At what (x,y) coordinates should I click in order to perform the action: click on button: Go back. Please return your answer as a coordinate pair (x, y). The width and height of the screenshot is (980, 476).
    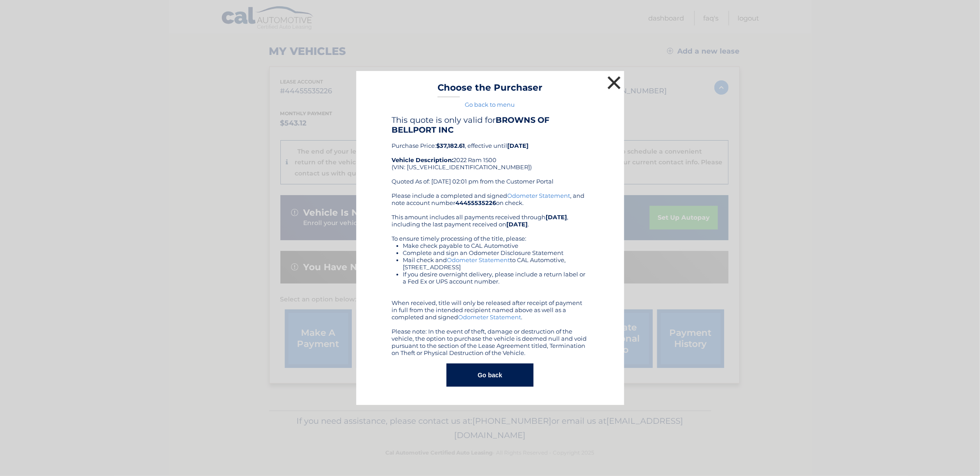
    Looking at the image, I should click on (490, 375).